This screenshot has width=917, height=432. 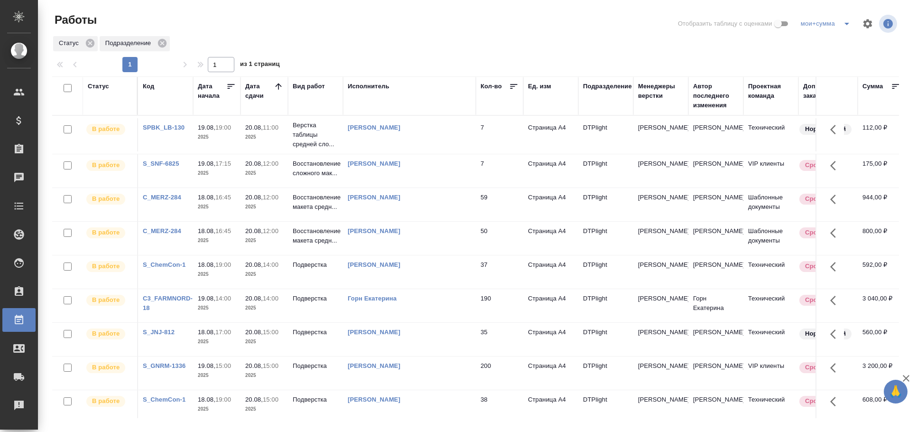 What do you see at coordinates (771, 373) in the screenshot?
I see `td: VIP клиенты` at bounding box center [771, 373].